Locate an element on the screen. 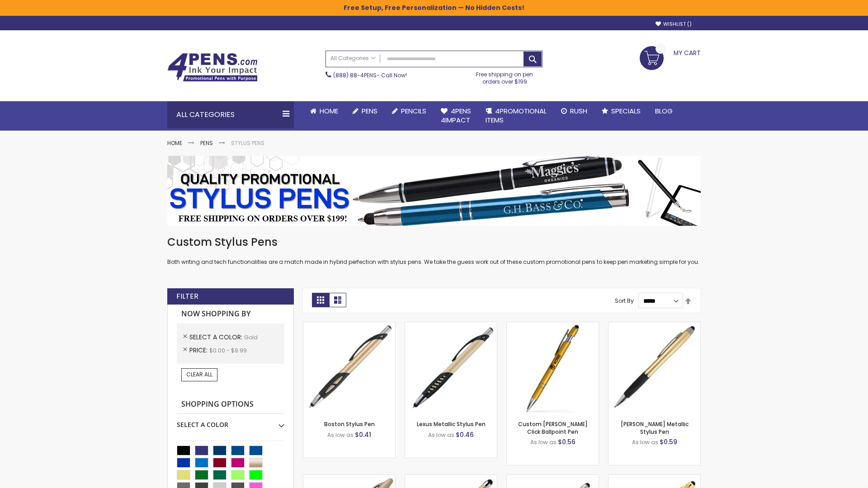  span: Specials is located at coordinates (625, 111).